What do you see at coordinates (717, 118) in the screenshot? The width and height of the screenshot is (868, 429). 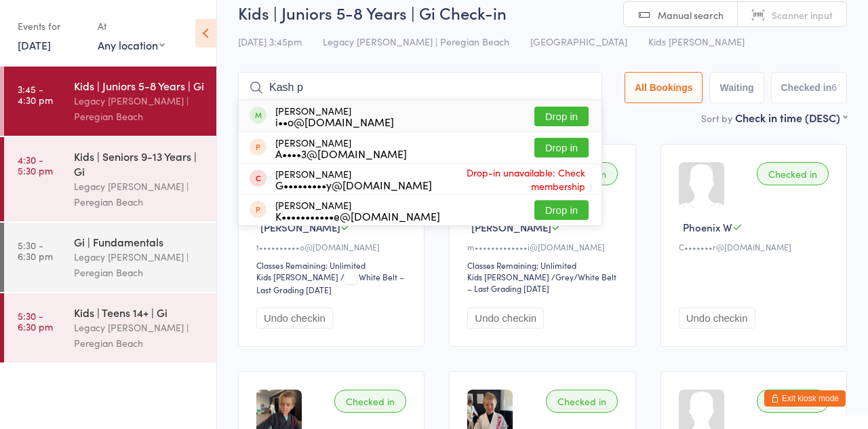 I see `label: Sort by` at bounding box center [717, 118].